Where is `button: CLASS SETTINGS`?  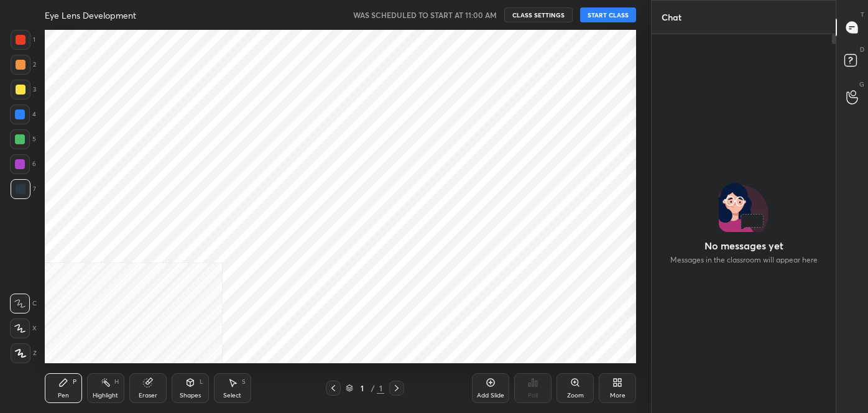
button: CLASS SETTINGS is located at coordinates (538, 15).